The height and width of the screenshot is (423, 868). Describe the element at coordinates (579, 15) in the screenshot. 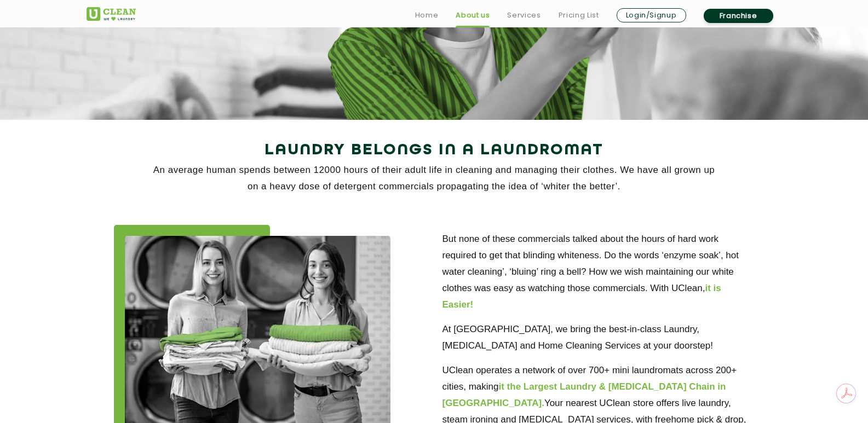

I see `a: Pricing List` at that location.